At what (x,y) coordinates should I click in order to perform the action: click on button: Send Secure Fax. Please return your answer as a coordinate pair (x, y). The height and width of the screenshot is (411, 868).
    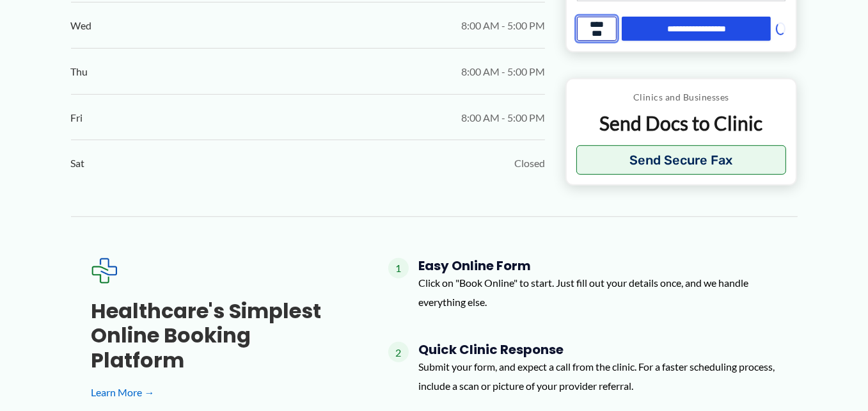
    Looking at the image, I should click on (682, 160).